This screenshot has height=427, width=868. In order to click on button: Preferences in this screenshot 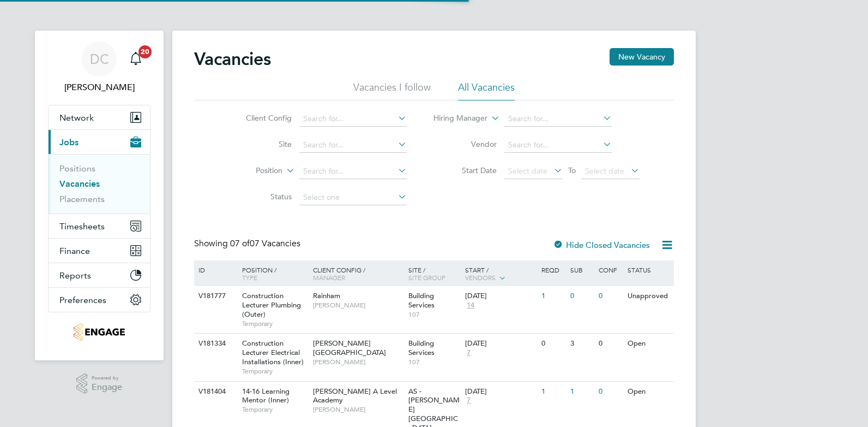, I will do `click(99, 300)`.